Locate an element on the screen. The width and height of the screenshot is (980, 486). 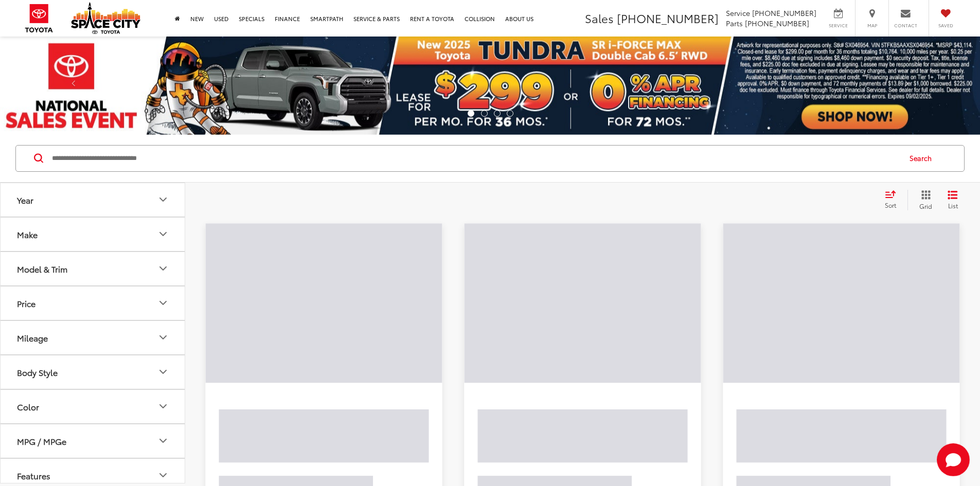
button: Model & TrimModel & Trim is located at coordinates (93, 268).